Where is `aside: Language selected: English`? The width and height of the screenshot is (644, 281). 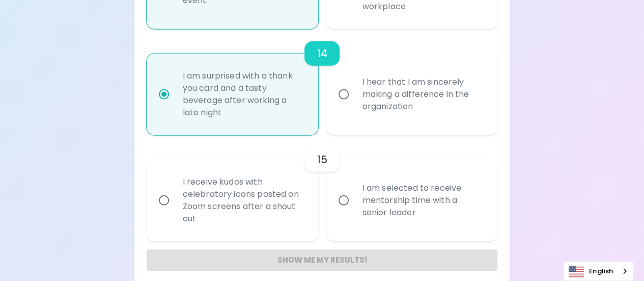
aside: Language selected: English is located at coordinates (598, 271).